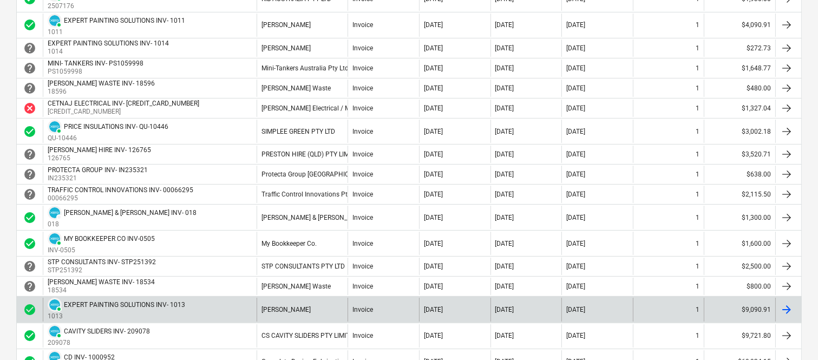 The width and height of the screenshot is (818, 360). What do you see at coordinates (739, 217) in the screenshot?
I see `div: $1,300.00` at bounding box center [739, 217].